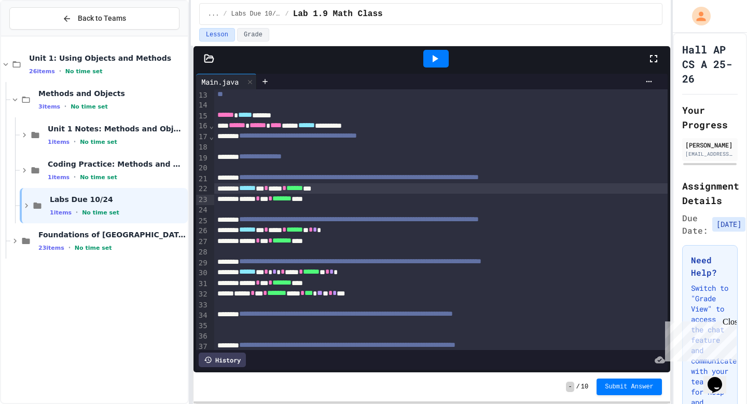 The height and width of the screenshot is (404, 747). What do you see at coordinates (42, 71) in the screenshot?
I see `span: 26 items` at bounding box center [42, 71].